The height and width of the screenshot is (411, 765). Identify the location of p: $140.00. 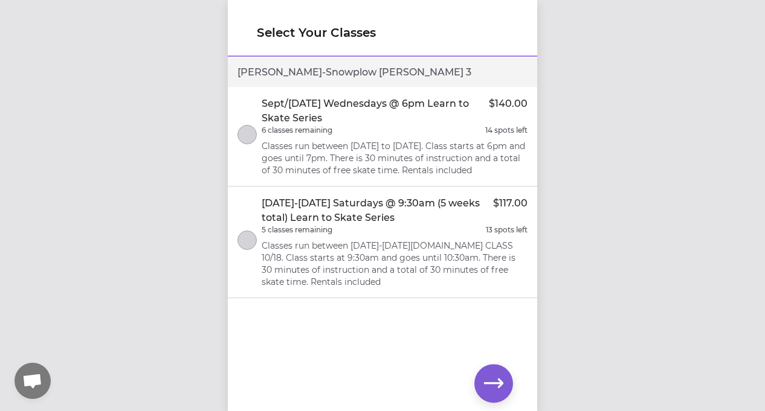
(508, 111).